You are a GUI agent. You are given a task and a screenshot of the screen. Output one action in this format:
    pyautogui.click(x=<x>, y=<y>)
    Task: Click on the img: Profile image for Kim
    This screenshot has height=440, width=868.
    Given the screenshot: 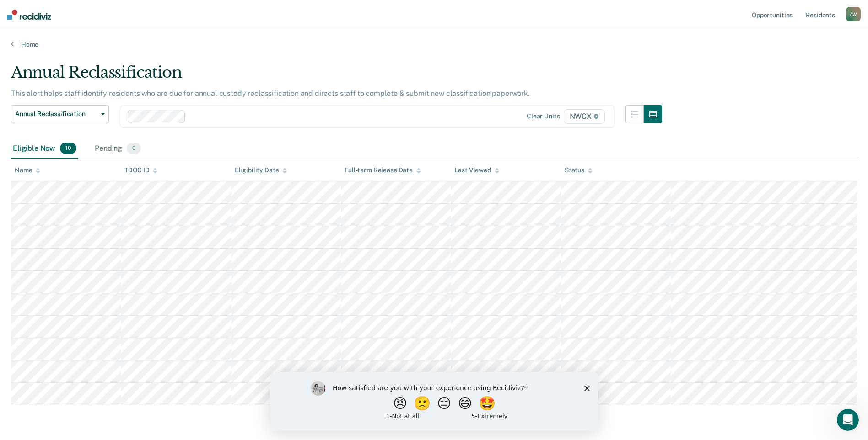 What is the action you would take?
    pyautogui.click(x=47, y=16)
    